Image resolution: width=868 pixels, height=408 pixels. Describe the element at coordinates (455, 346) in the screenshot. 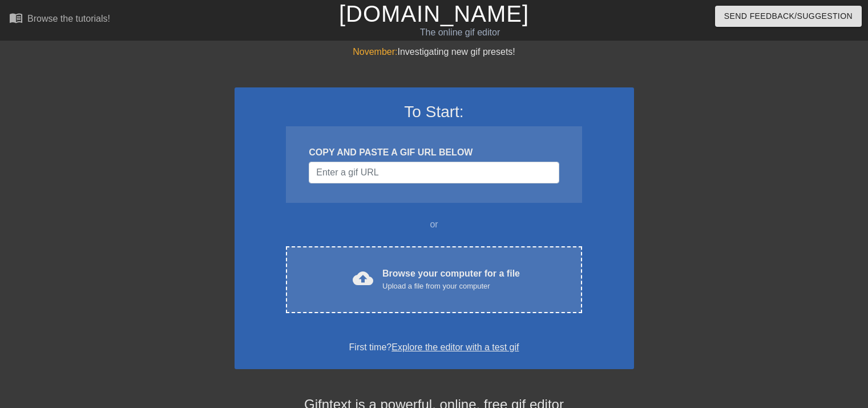

I see `a: Explore the editor with a test gif` at that location.